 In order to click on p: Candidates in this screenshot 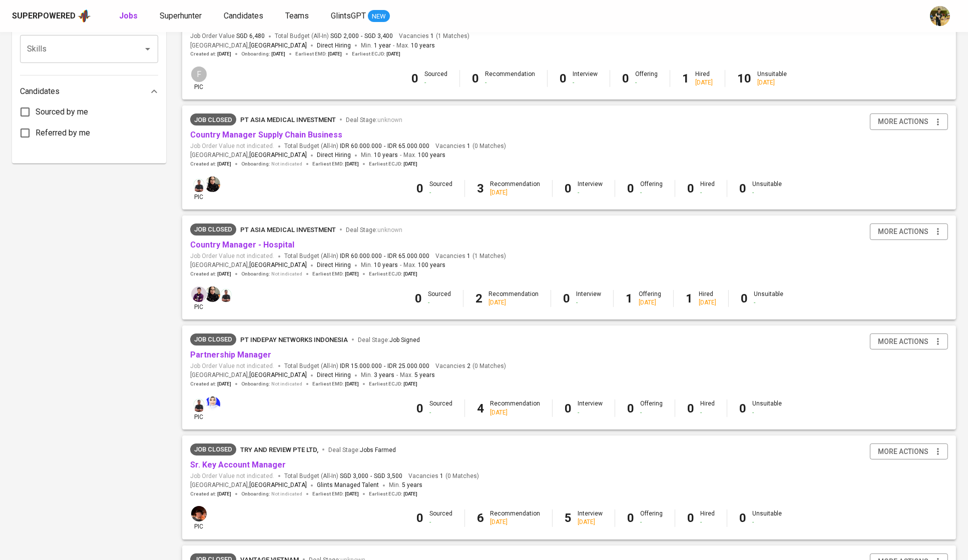, I will do `click(40, 92)`.